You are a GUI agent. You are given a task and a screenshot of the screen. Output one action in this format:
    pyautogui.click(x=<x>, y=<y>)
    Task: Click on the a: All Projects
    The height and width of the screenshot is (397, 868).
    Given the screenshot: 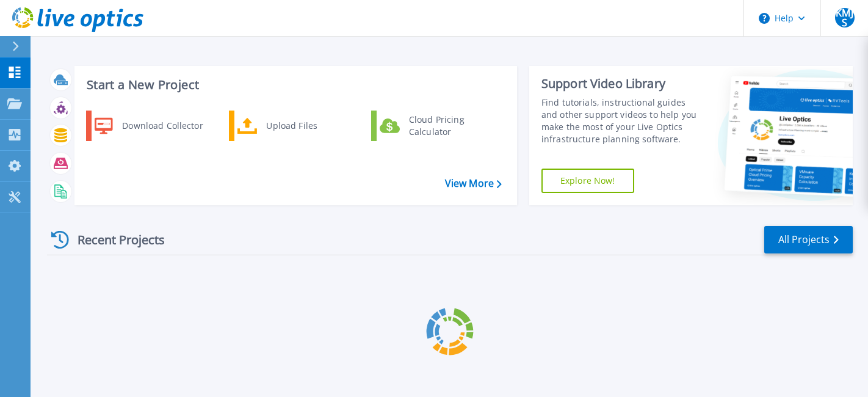 What is the action you would take?
    pyautogui.click(x=808, y=240)
    